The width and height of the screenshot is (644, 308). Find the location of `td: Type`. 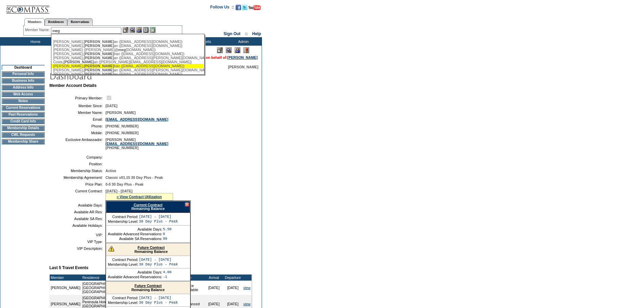

td: Type is located at coordinates (193, 277).